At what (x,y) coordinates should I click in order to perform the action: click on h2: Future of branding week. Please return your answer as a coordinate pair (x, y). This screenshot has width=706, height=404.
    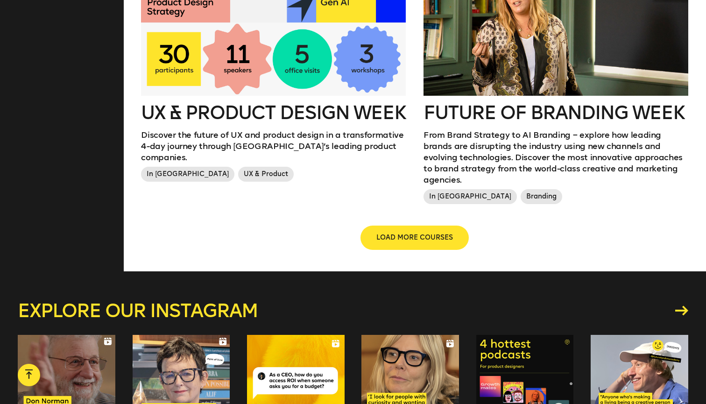
    Looking at the image, I should click on (556, 113).